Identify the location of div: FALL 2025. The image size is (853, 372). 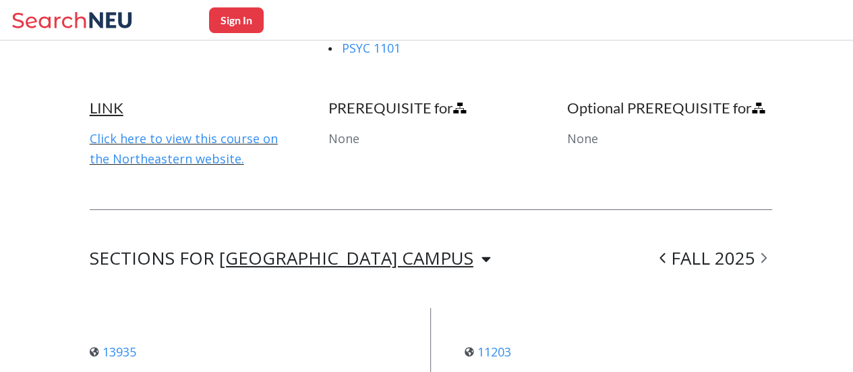
(713, 258).